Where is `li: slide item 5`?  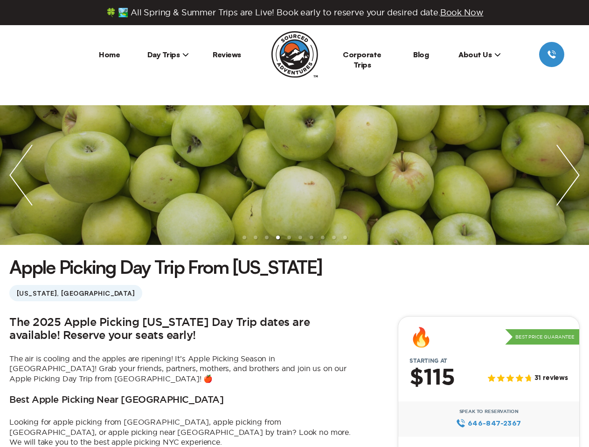
li: slide item 5 is located at coordinates (289, 238).